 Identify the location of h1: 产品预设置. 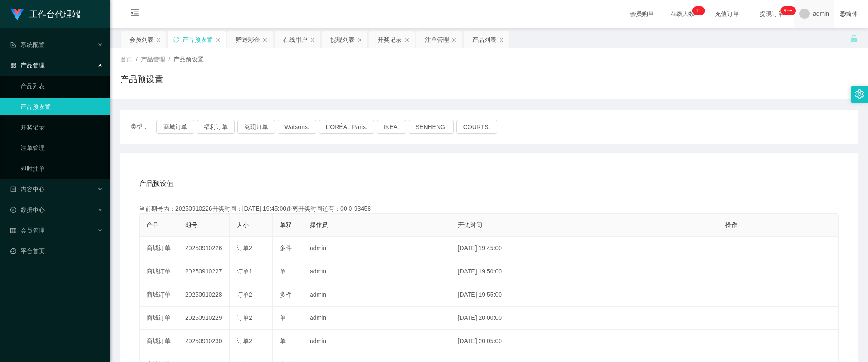
(142, 79).